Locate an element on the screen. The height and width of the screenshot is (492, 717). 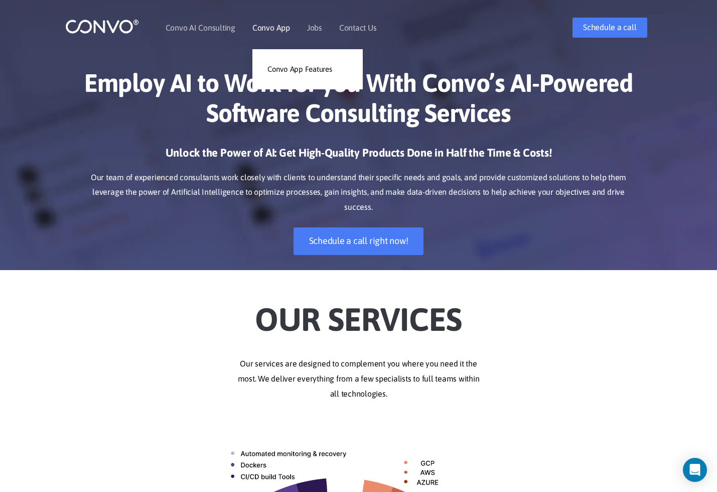
a: Convo AI Consulting is located at coordinates (200, 28).